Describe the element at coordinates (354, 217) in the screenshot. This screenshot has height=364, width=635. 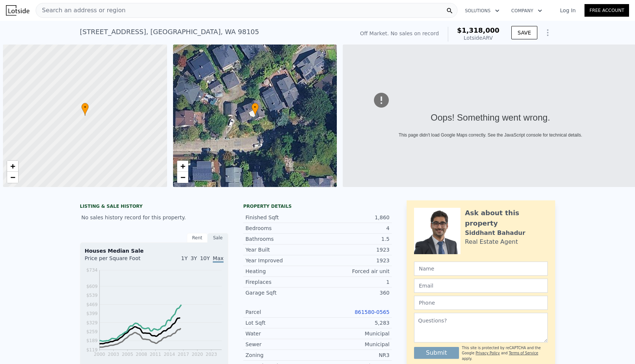
I see `div: 1,860` at that location.